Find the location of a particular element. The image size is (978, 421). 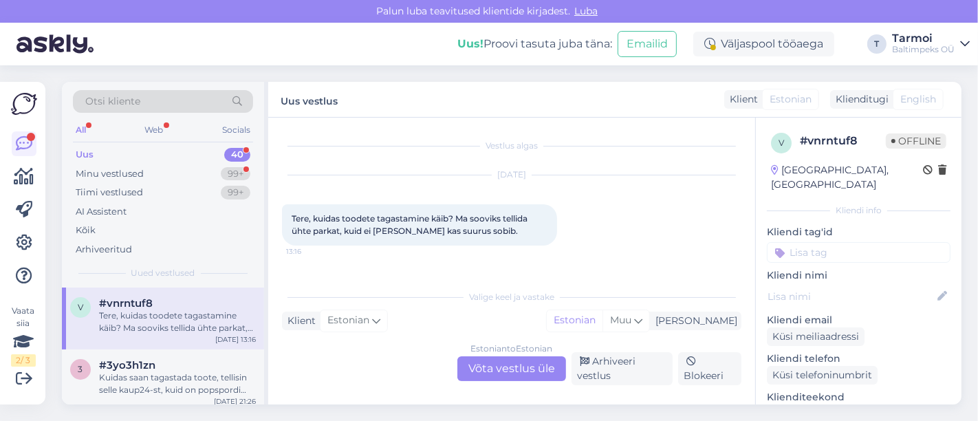

div: Küsi meiliaadressi is located at coordinates (816, 336).